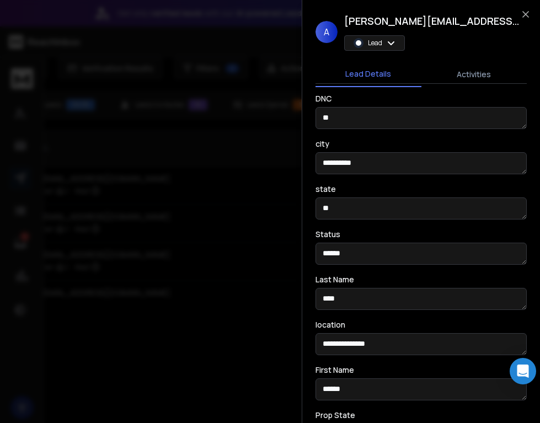 This screenshot has width=540, height=423. What do you see at coordinates (375, 43) in the screenshot?
I see `p: Lead` at bounding box center [375, 43].